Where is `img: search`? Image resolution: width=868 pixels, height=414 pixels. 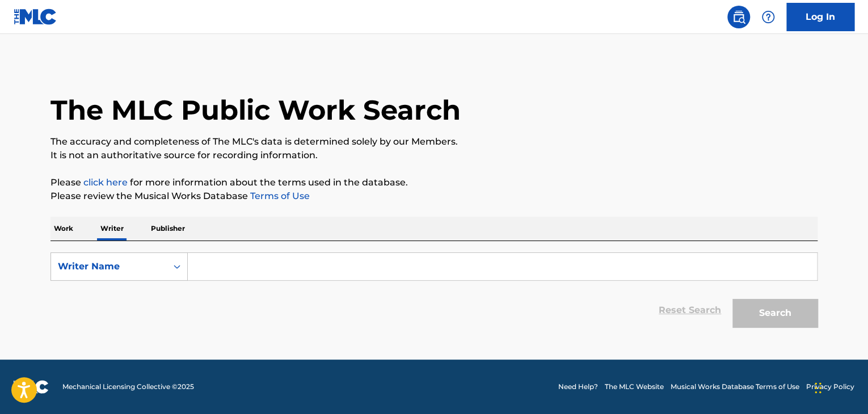
img: search is located at coordinates (739, 17).